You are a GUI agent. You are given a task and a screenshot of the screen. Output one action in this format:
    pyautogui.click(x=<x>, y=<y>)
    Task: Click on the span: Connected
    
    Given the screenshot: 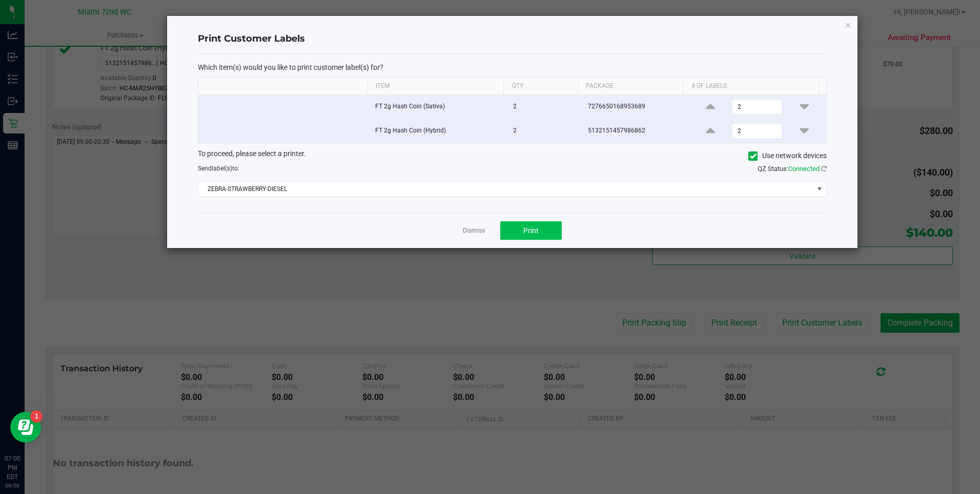 What is the action you would take?
    pyautogui.click(x=804, y=169)
    